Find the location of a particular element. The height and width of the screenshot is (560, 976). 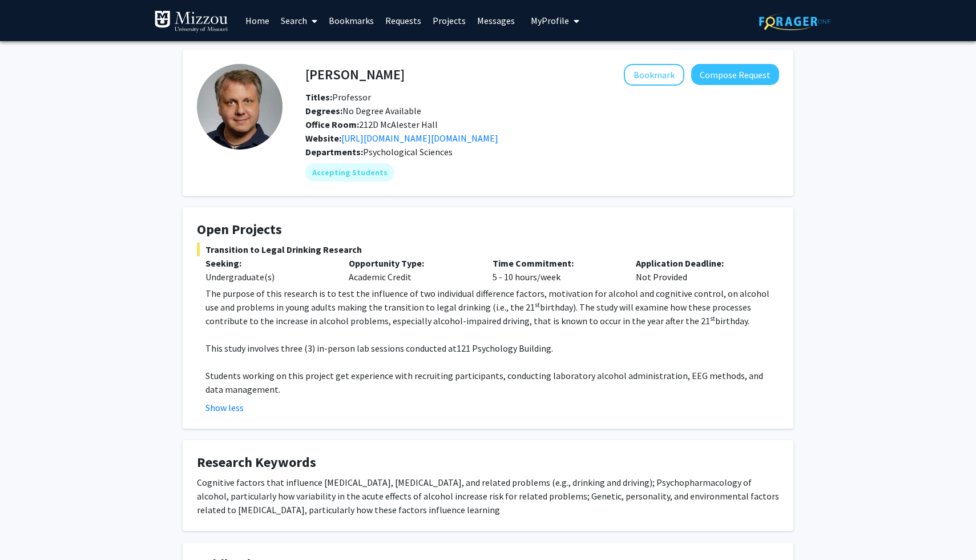

a: Home is located at coordinates (257, 20).